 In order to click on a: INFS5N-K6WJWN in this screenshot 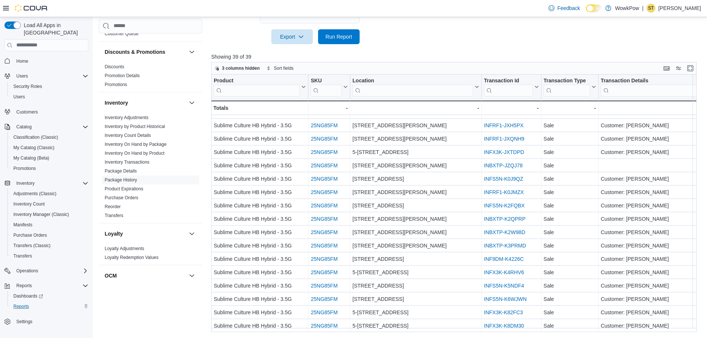, I will do `click(505, 299)`.